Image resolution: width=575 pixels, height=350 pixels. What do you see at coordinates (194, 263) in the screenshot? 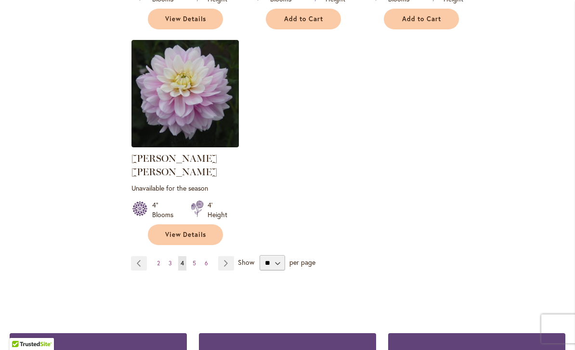
I see `a: 5` at bounding box center [194, 263].